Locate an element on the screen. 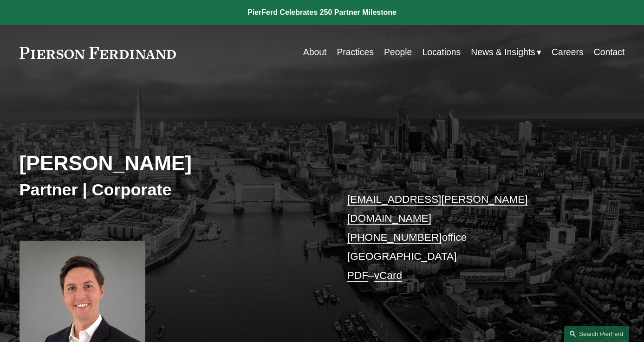  a: PDF is located at coordinates (358, 275).